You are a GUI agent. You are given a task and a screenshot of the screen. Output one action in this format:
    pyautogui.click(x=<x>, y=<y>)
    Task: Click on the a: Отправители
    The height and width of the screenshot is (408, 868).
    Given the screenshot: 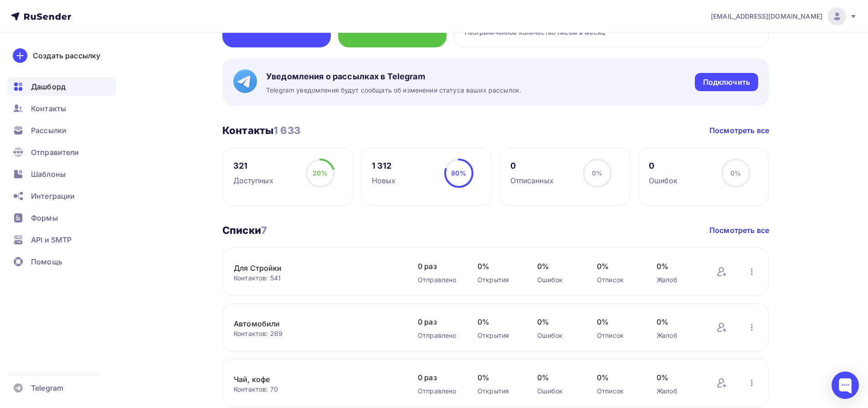 What is the action you would take?
    pyautogui.click(x=62, y=152)
    